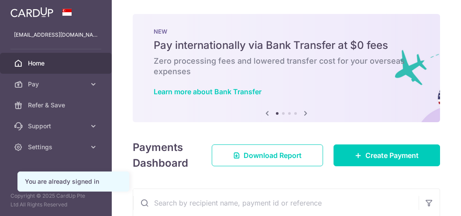 The width and height of the screenshot is (461, 216). What do you see at coordinates (164, 156) in the screenshot?
I see `h4: Payments Dashboard` at bounding box center [164, 156].